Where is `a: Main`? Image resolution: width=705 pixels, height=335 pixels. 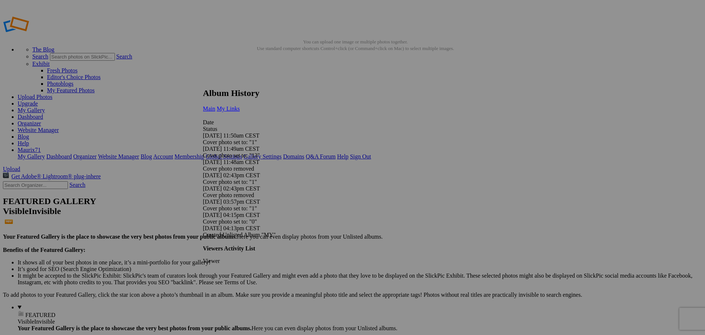
a: Main is located at coordinates (209, 108).